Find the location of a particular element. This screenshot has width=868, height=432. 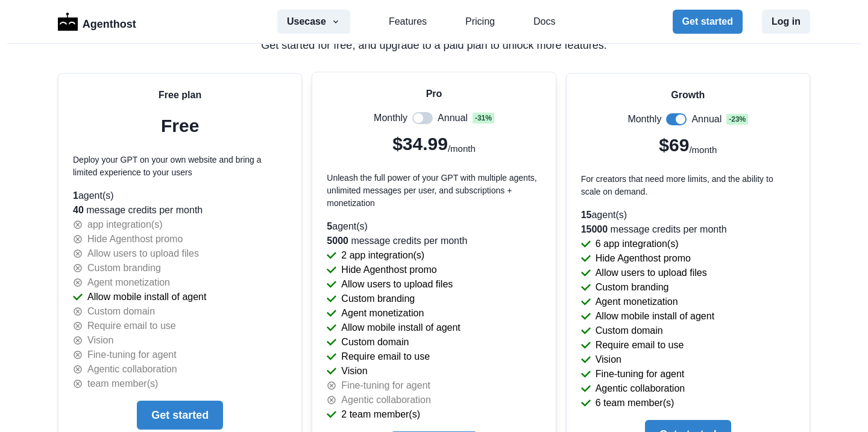

a: Pricing is located at coordinates (480, 22).